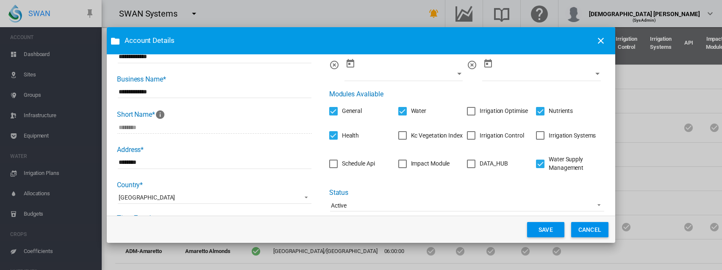 Image resolution: width=722 pixels, height=270 pixels. Describe the element at coordinates (357, 41) in the screenshot. I see `span: Account Details` at that location.